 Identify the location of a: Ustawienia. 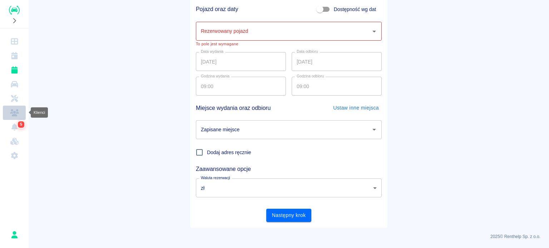
(14, 156).